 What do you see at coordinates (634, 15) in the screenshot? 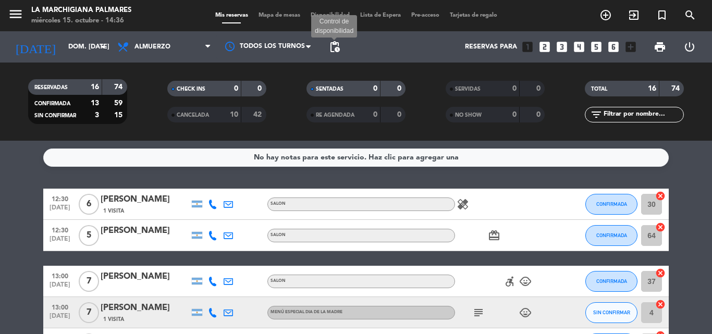
I see `i: exit_to_app` at bounding box center [634, 15].